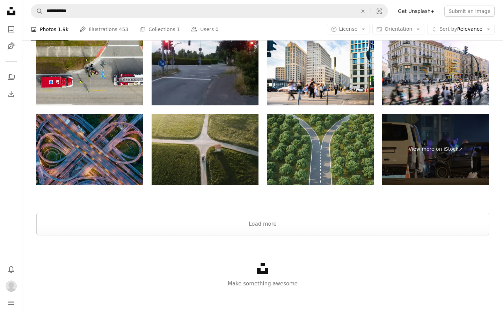  Describe the element at coordinates (124, 29) in the screenshot. I see `span: 453` at that location.